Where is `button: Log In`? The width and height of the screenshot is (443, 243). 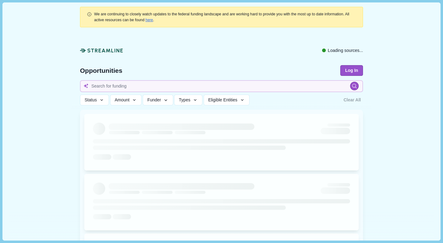
button: Log In is located at coordinates (352, 70).